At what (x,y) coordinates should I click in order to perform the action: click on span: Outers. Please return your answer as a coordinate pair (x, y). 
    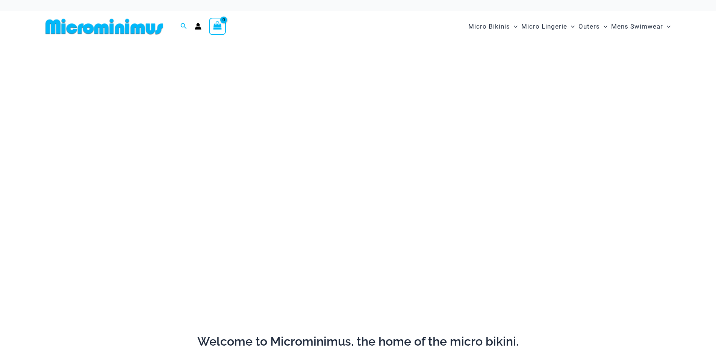
    Looking at the image, I should click on (589, 26).